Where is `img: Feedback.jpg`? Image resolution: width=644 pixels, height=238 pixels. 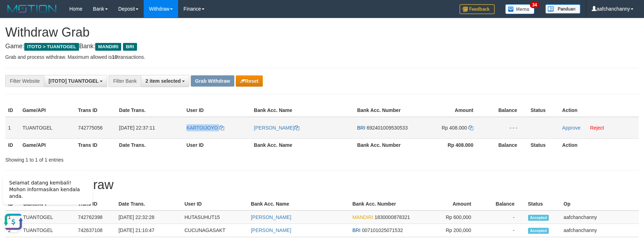
img: Feedback.jpg is located at coordinates (477, 9).